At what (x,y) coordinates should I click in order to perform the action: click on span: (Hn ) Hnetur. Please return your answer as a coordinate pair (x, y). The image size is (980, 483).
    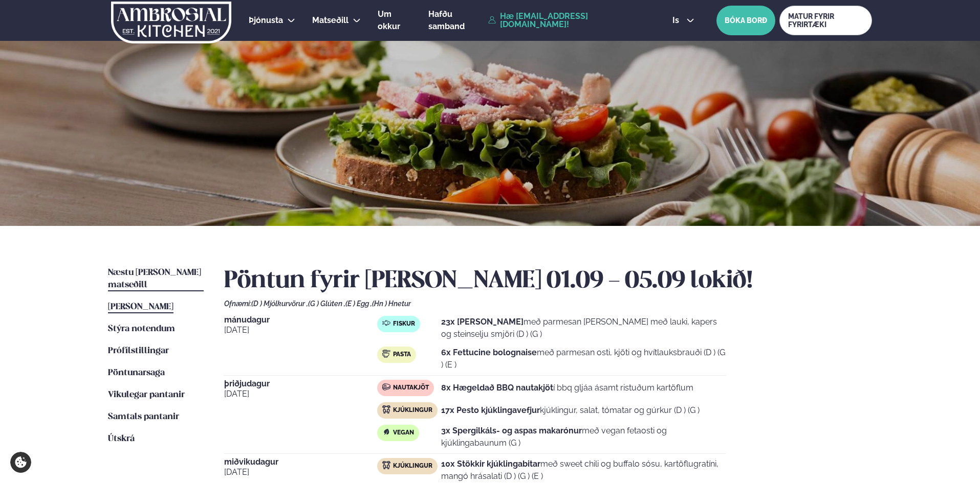
    Looking at the image, I should click on (391, 303).